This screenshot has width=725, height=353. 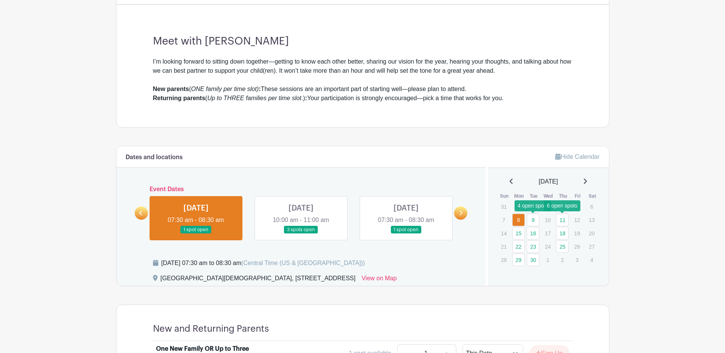 What do you see at coordinates (519, 196) in the screenshot?
I see `th: Mon` at bounding box center [519, 196].